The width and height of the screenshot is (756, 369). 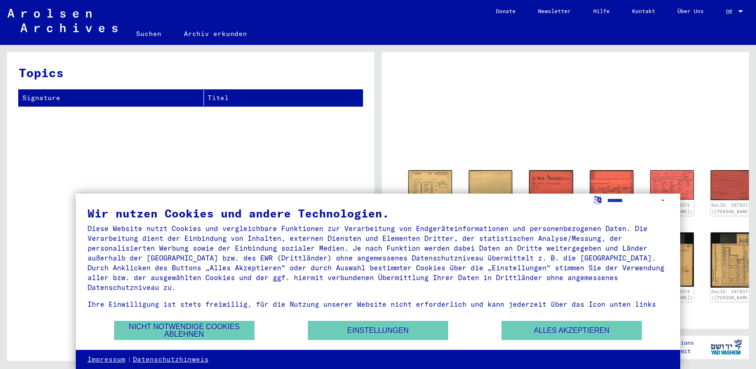 What do you see at coordinates (598, 199) in the screenshot?
I see `label: Sprache auswählen` at bounding box center [598, 199].